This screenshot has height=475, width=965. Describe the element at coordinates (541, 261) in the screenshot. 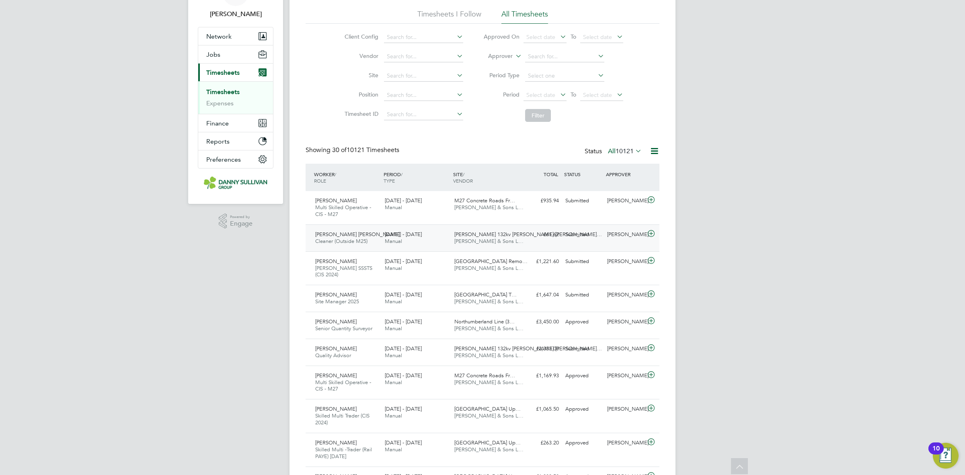

I see `div: £1,221.60` at that location.